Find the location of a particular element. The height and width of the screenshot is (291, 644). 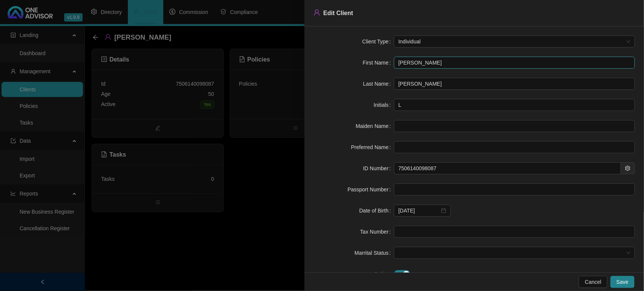

button: Cancel is located at coordinates (593, 282).